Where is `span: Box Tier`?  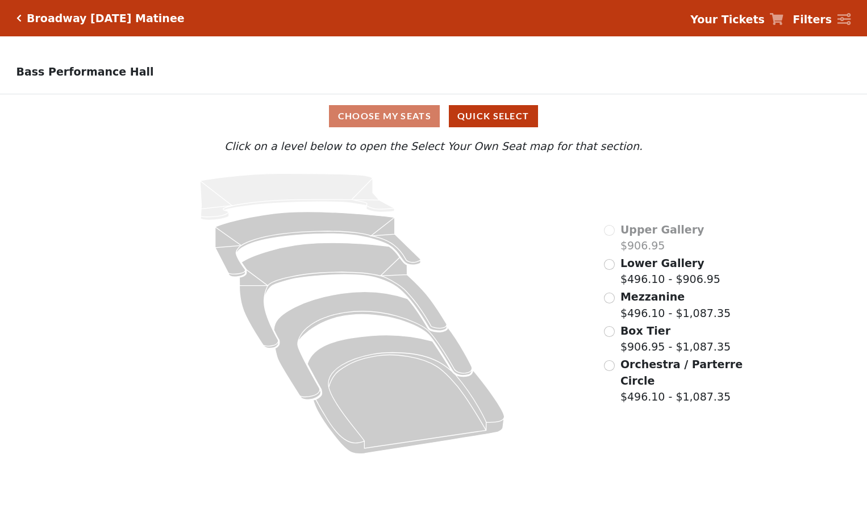
span: Box Tier is located at coordinates (645, 331).